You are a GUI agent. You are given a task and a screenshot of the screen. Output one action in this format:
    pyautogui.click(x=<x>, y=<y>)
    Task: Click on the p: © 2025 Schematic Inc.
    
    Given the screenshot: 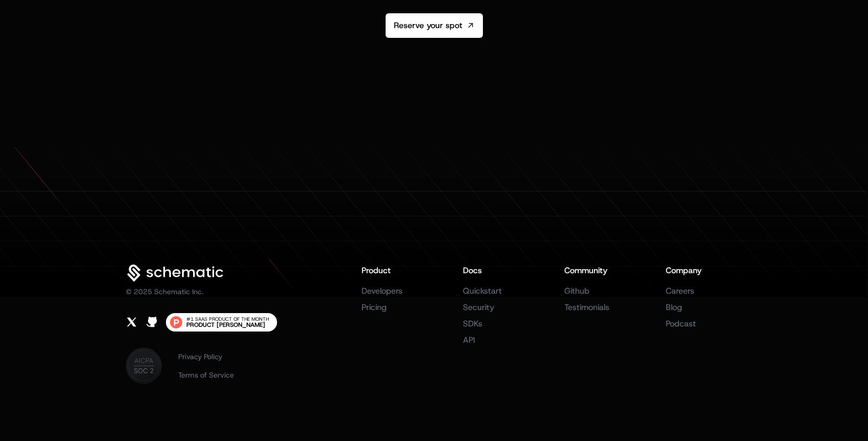 What is the action you would take?
    pyautogui.click(x=164, y=291)
    